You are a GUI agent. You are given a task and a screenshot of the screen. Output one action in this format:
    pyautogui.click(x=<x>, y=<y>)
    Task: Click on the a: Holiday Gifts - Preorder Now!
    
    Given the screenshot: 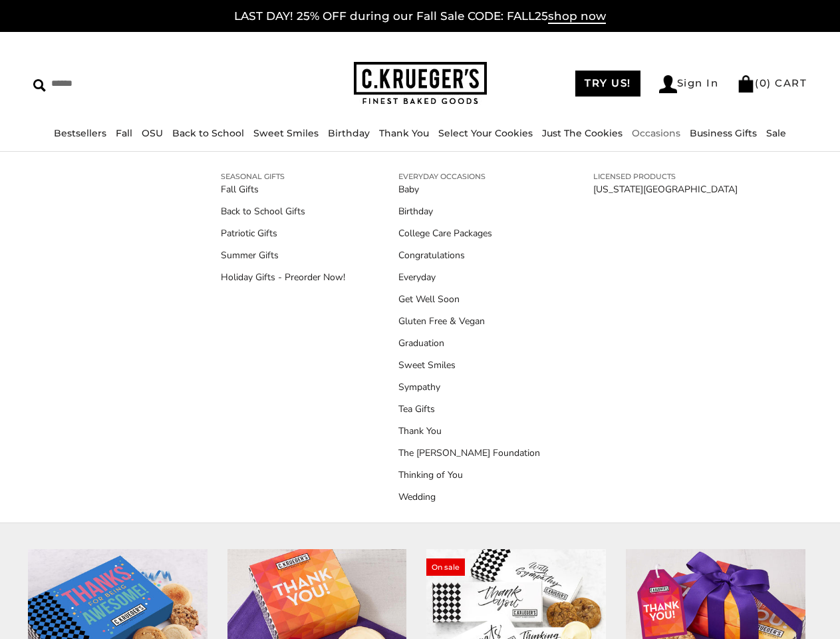 What is the action you would take?
    pyautogui.click(x=283, y=277)
    